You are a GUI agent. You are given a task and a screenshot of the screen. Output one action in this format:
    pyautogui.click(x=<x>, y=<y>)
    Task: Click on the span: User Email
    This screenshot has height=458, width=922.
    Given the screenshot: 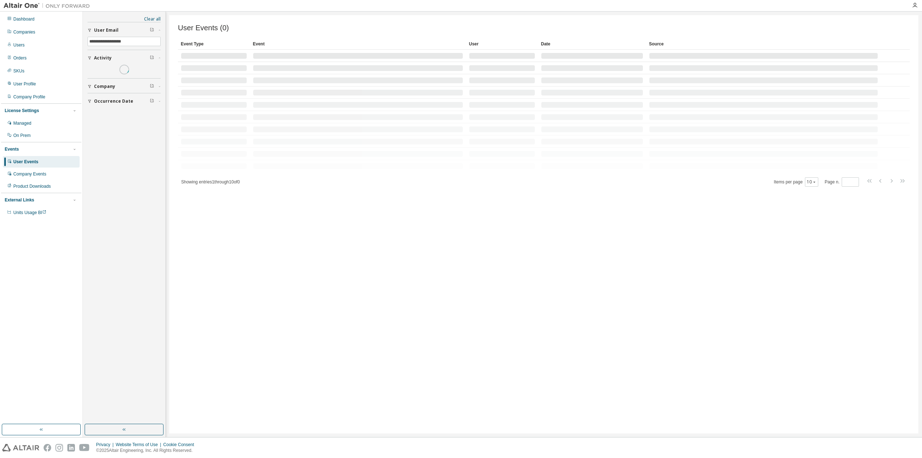 What is the action you would take?
    pyautogui.click(x=106, y=30)
    